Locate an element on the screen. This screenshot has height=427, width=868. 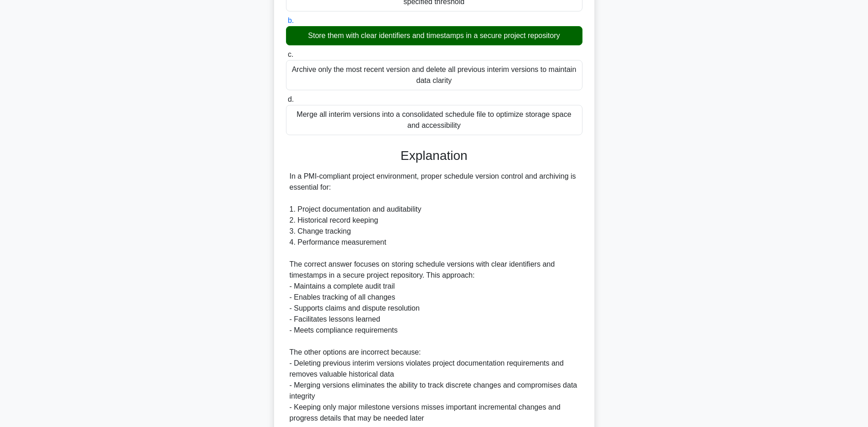
span: d. is located at coordinates (290, 99).